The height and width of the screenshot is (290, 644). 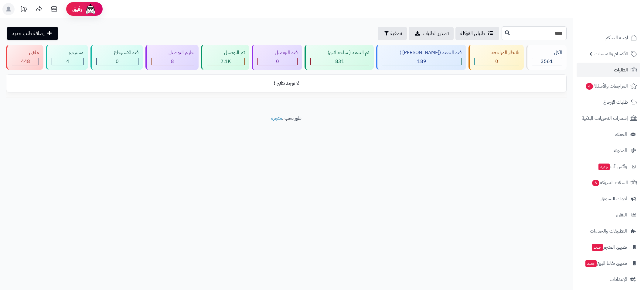 What do you see at coordinates (608, 166) in the screenshot?
I see `a: وآتس آبجديد` at bounding box center [608, 166].